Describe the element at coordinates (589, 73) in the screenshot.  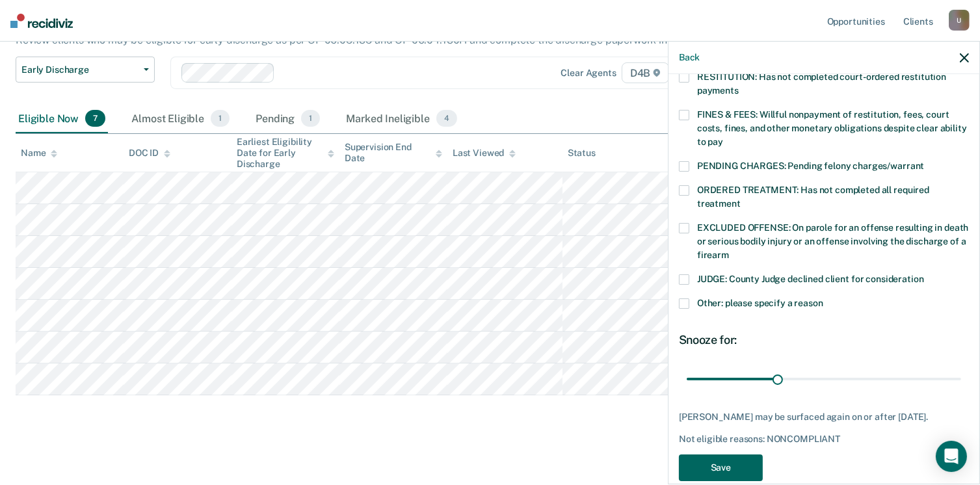
I see `div: Clear agents` at that location.